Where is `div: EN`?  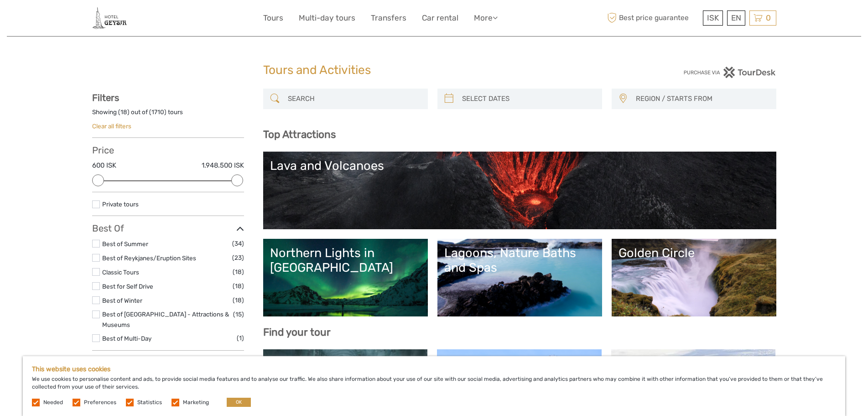 div: EN is located at coordinates (736, 18).